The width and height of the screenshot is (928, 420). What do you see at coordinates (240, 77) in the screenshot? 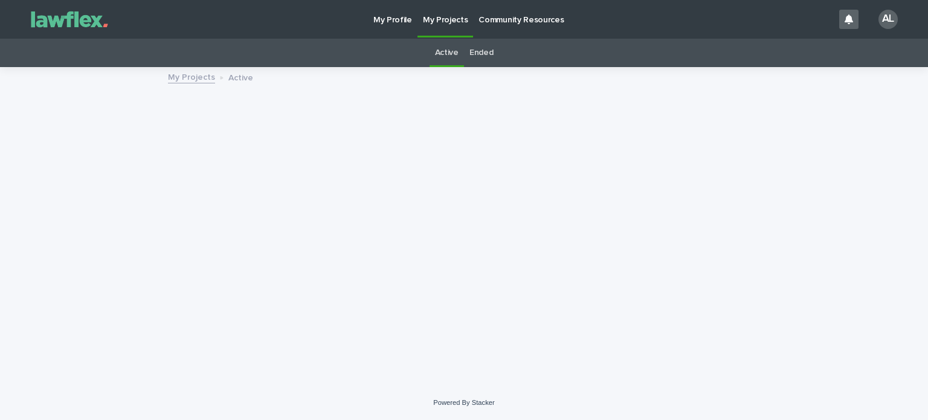
I see `p: Active` at bounding box center [240, 77].